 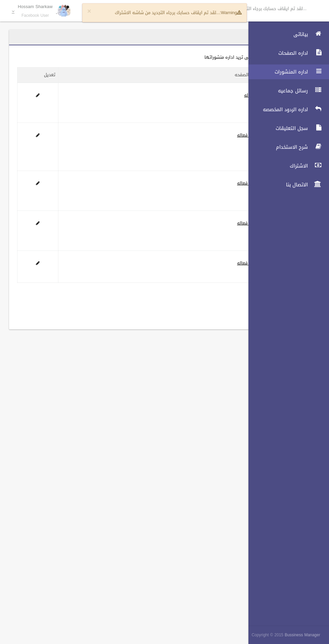 What do you see at coordinates (277, 72) in the screenshot?
I see `span: اداره المنشورات` at bounding box center [277, 72].